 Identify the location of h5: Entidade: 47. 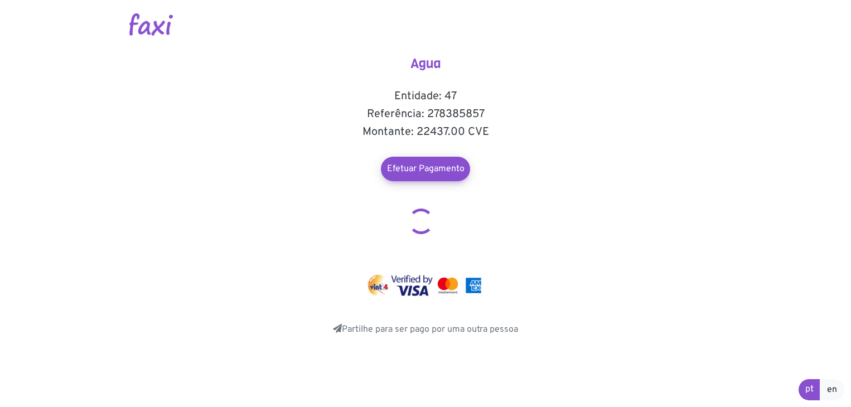
(425, 96).